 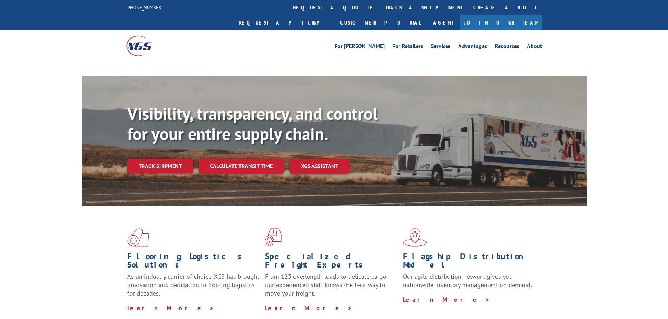 I want to click on a: Resources, so click(x=507, y=47).